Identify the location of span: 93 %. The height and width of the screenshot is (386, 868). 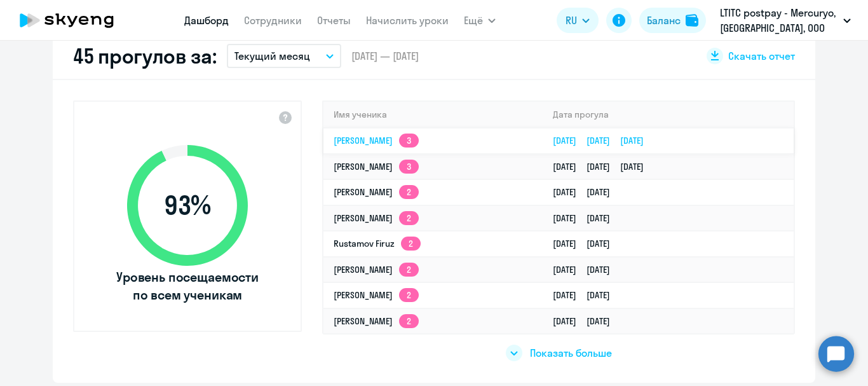
(187, 205).